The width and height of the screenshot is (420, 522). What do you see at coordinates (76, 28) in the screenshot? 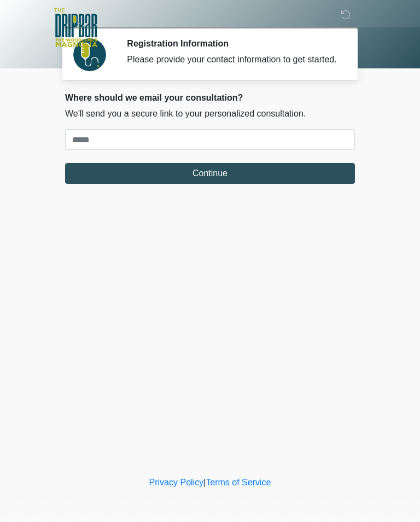
I see `img: The DripBar - Magnolia Logo` at bounding box center [76, 28].